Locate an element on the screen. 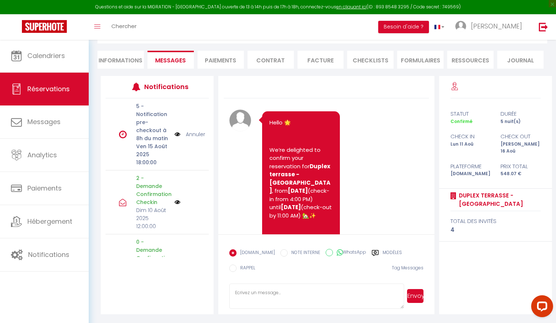 This screenshot has height=323, width=556. label: NOTE INTERNE is located at coordinates (304, 253).